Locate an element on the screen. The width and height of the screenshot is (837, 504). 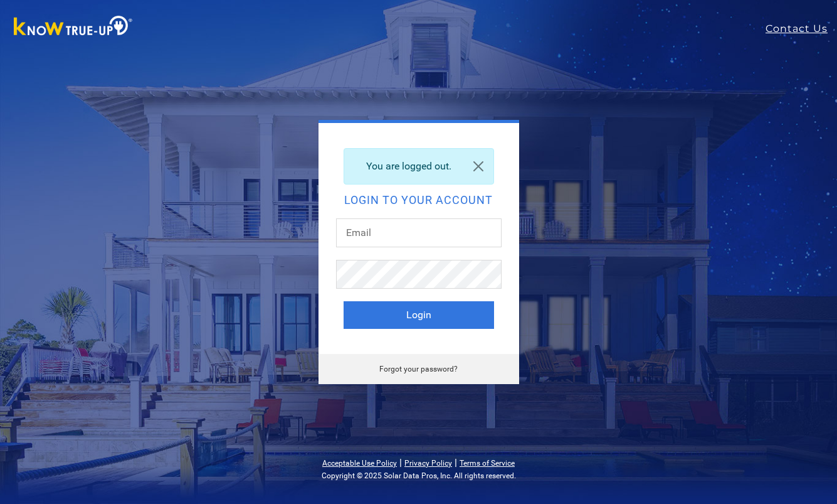
div: You are logged out. is located at coordinates (419, 166).